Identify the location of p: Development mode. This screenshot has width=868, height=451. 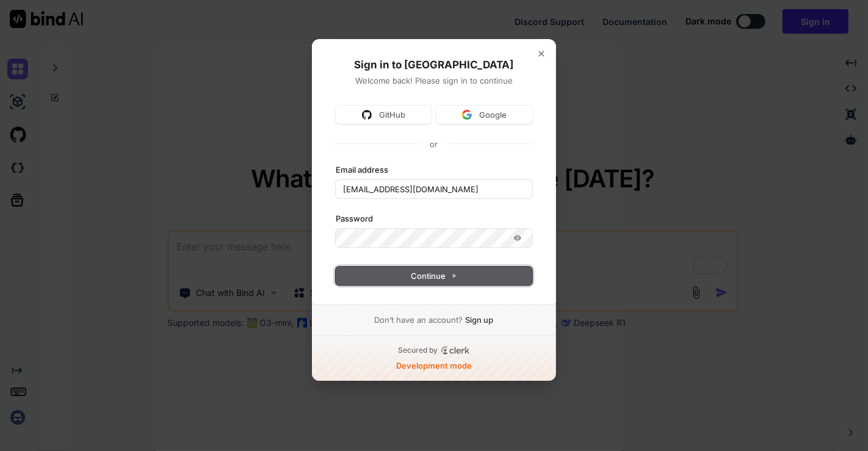
(434, 366).